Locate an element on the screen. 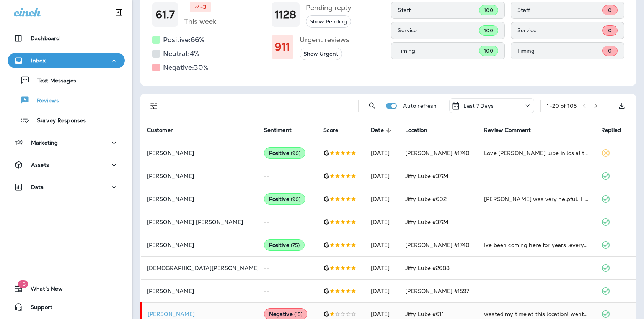 The image size is (644, 319). p: Staff is located at coordinates (439, 10).